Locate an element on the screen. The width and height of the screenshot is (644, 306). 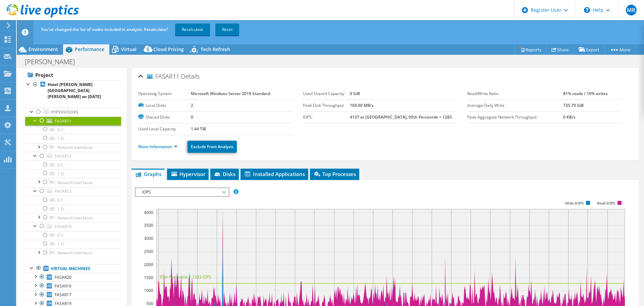
label: Peak Disk Throughput is located at coordinates (326, 105).